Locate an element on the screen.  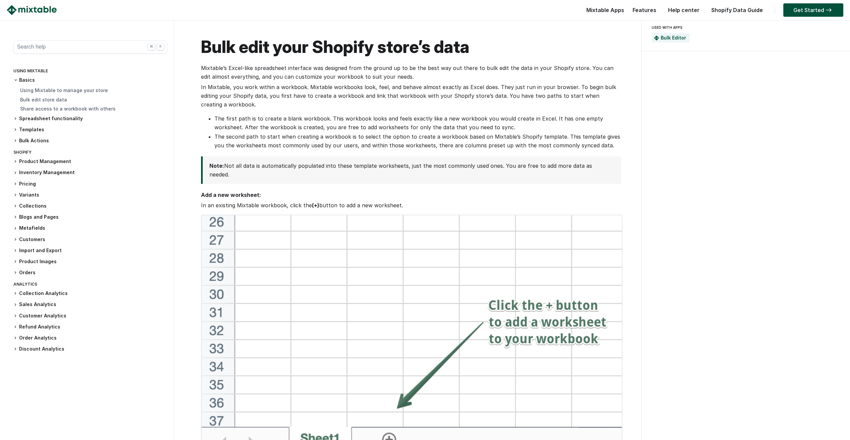
p: In an existing Mixtable workbook, click the button to add a new worksheet. is located at coordinates (411, 205).